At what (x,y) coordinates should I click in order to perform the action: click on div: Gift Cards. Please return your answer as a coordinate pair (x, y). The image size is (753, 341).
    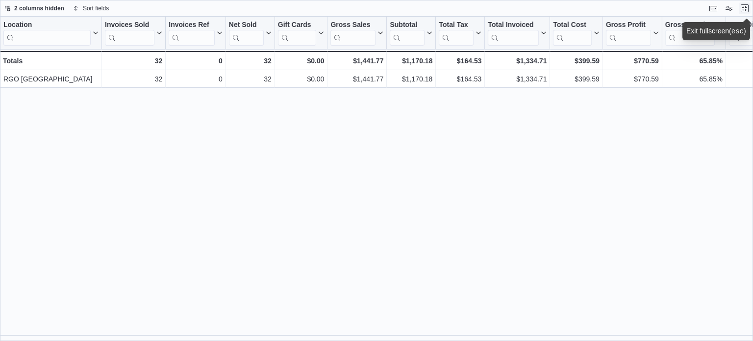
    Looking at the image, I should click on (297, 25).